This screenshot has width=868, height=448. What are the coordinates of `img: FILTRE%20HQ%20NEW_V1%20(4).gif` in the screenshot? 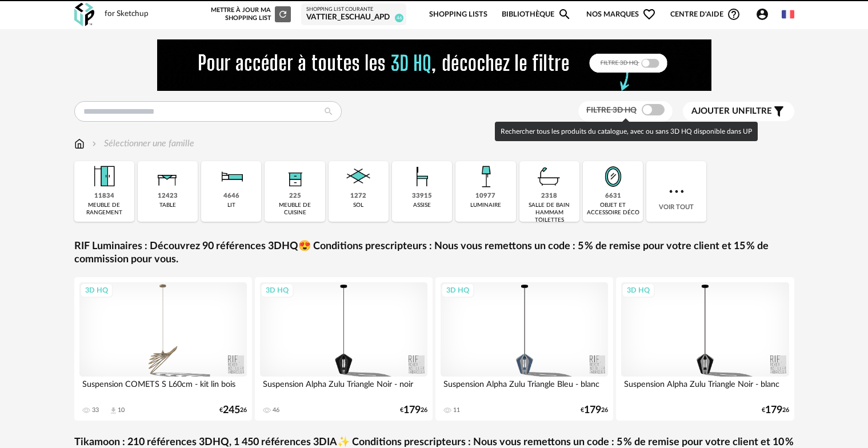 It's located at (434, 65).